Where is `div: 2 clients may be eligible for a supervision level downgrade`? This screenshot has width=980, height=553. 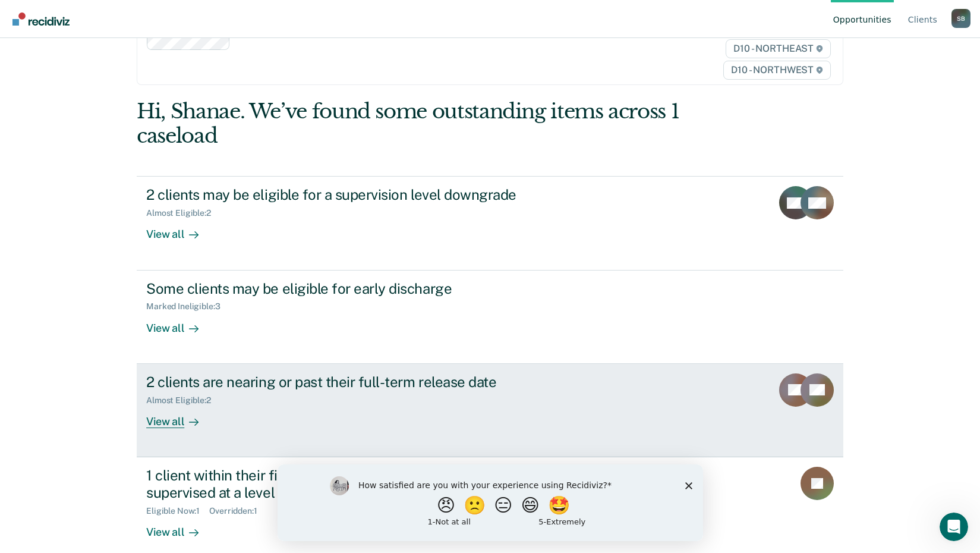 div: 2 clients may be eligible for a supervision level downgrade is located at coordinates (355, 195).